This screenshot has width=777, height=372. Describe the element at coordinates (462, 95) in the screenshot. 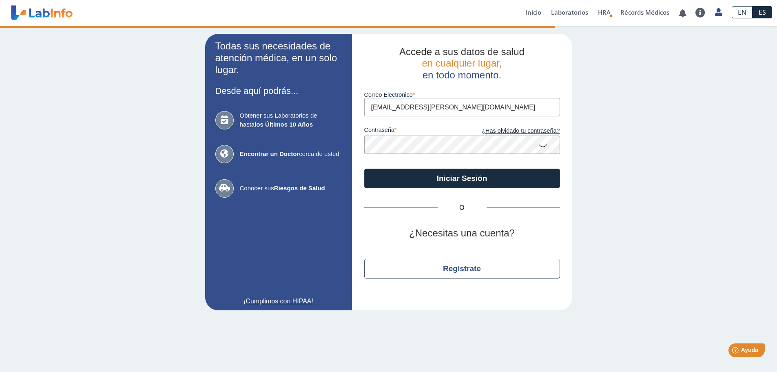

I see `label: Correo Electronico` at that location.